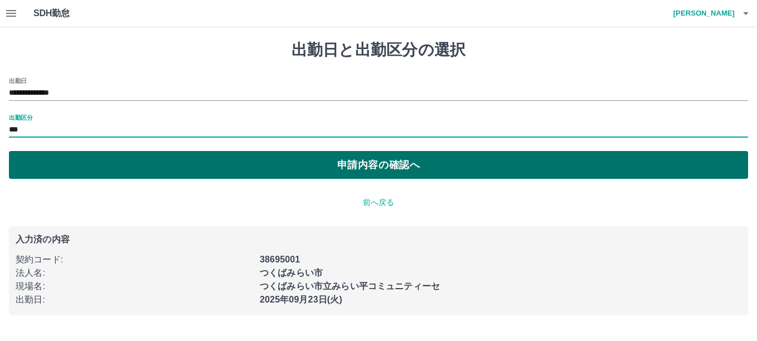 This screenshot has width=757, height=341. Describe the element at coordinates (134, 300) in the screenshot. I see `p: 出勤日 :` at that location.